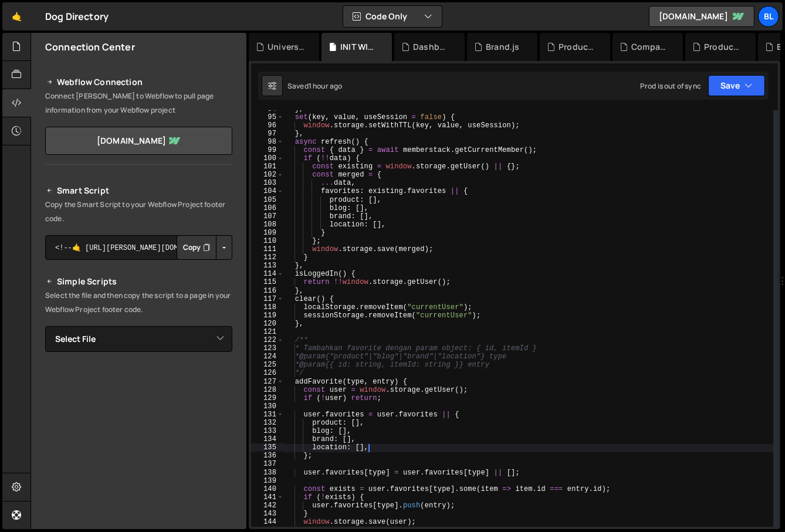 The image size is (785, 532). What do you see at coordinates (268, 217) in the screenshot?
I see `div: 107` at bounding box center [268, 217].